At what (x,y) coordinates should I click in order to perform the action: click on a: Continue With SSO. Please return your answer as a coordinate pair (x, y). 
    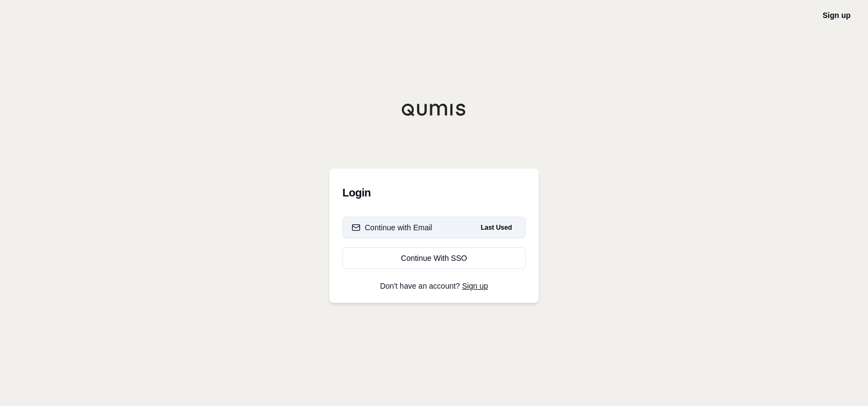
    Looking at the image, I should click on (434, 258).